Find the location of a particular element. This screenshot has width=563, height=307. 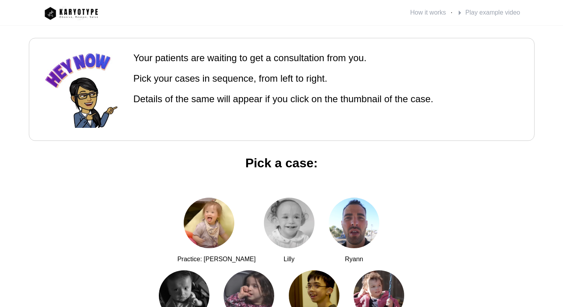

img: app%2F47f54867%2Fpasted%20image%200-338.png is located at coordinates (71, 13).